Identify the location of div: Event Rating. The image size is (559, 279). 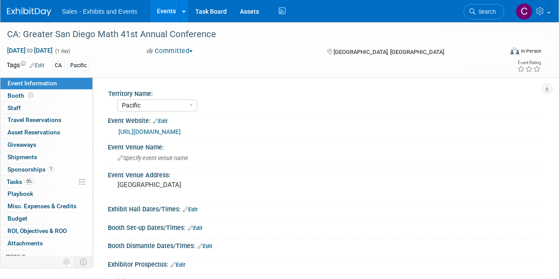
(529, 63).